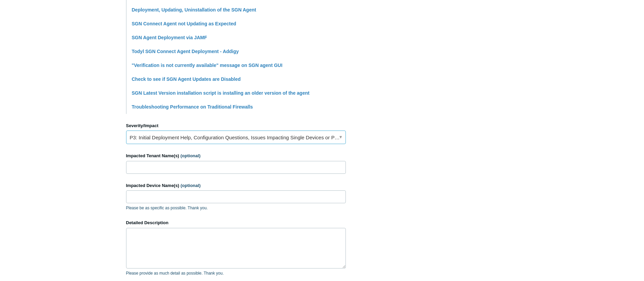 This screenshot has height=281, width=644. Describe the element at coordinates (169, 38) in the screenshot. I see `a: SGN Agent Deployment via JAMF` at that location.